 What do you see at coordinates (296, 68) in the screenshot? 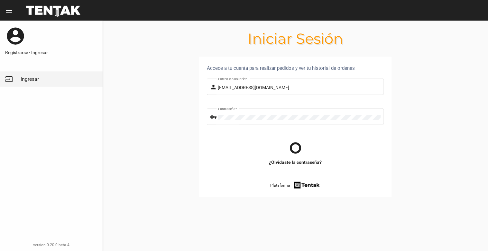
I see `div: Accede a tu cuenta para realizar pedidos y ver tu historial de ordenes` at bounding box center [296, 68].